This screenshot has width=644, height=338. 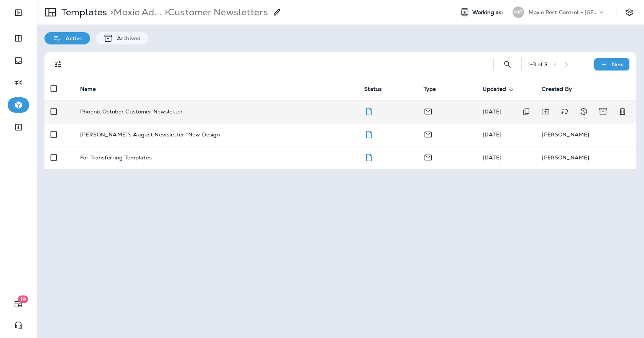 I want to click on button: Duplicate, so click(x=526, y=112).